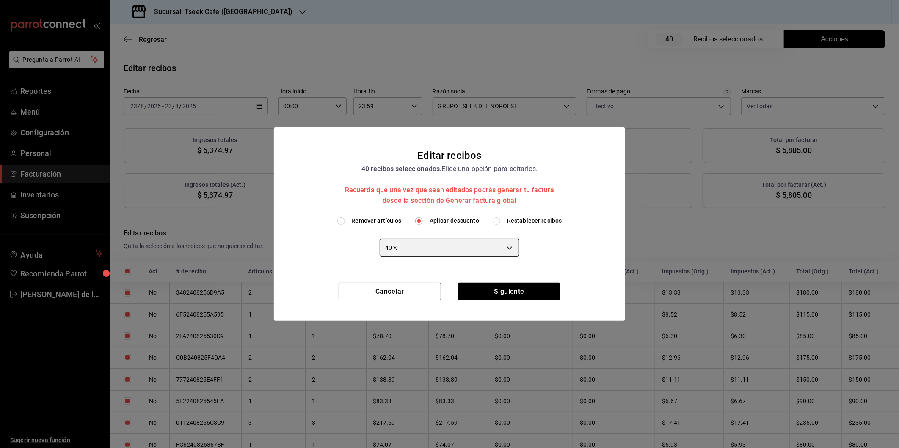 This screenshot has height=448, width=899. Describe the element at coordinates (449, 248) in the screenshot. I see `div: 40 %` at that location.